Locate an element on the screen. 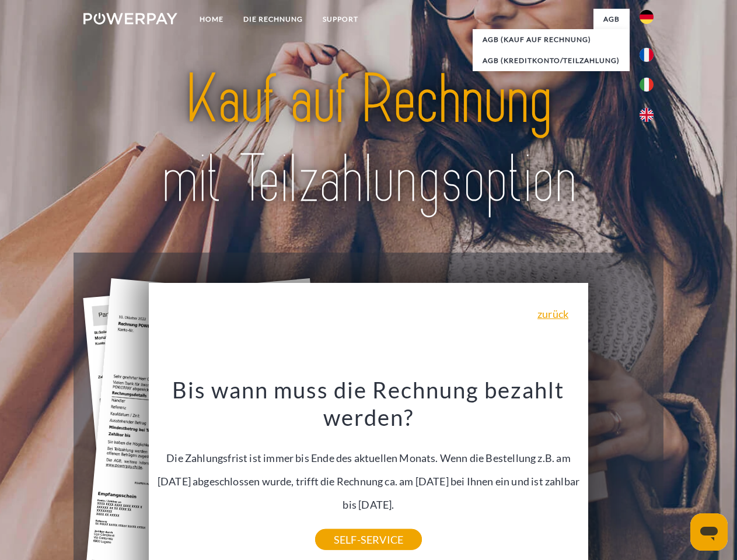  a: Home is located at coordinates (211, 19).